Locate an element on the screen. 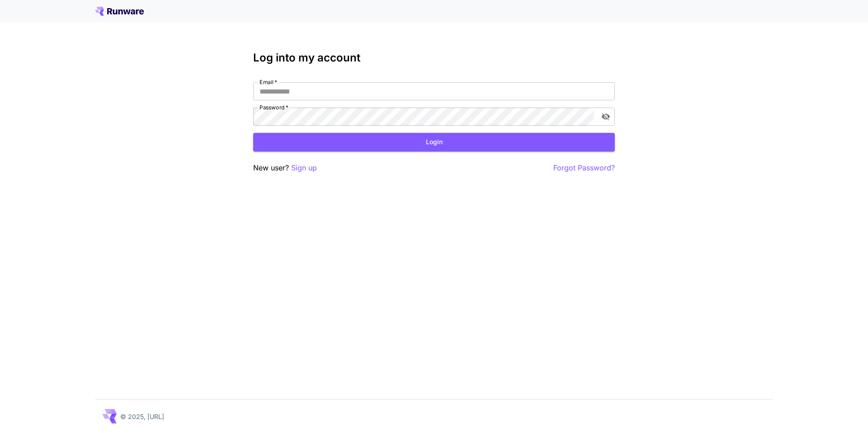 This screenshot has width=868, height=433. p: Forgot Password? is located at coordinates (584, 168).